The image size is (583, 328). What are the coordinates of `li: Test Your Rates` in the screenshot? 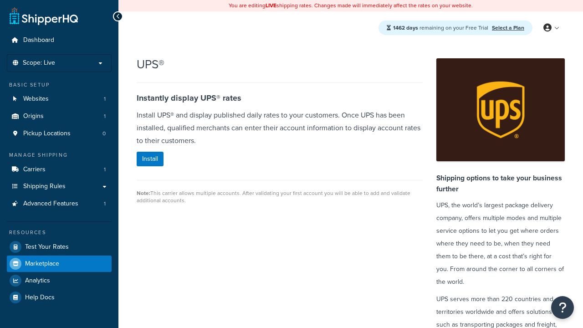 It's located at (59, 247).